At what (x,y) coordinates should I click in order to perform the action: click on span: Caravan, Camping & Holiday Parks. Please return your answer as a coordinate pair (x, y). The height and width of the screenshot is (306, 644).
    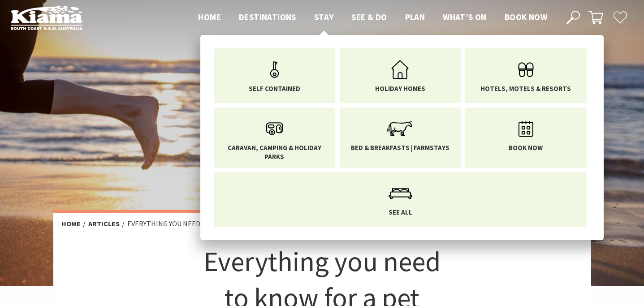
    Looking at the image, I should click on (274, 152).